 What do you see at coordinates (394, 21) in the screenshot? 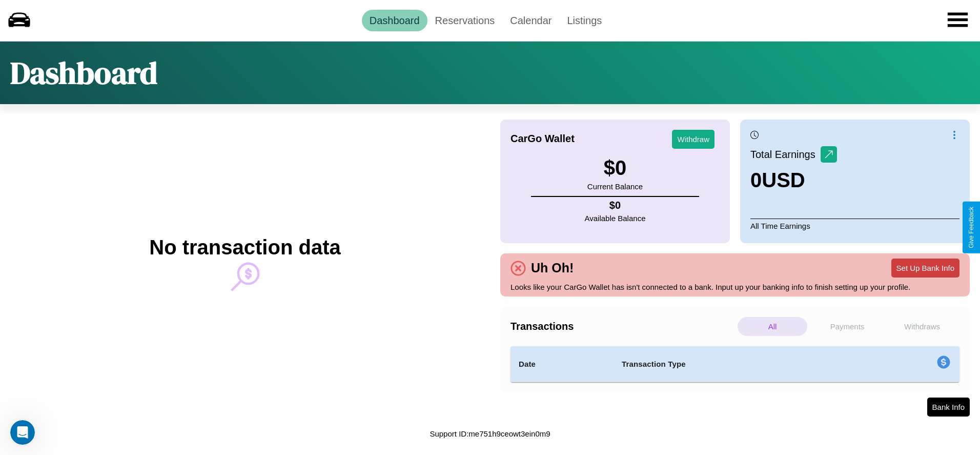
I see `a: Dashboard` at bounding box center [394, 21].